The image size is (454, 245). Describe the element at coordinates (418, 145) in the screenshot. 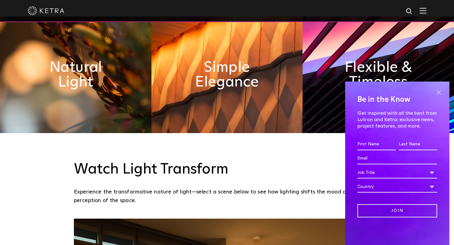

I see `input: Last Name` at that location.